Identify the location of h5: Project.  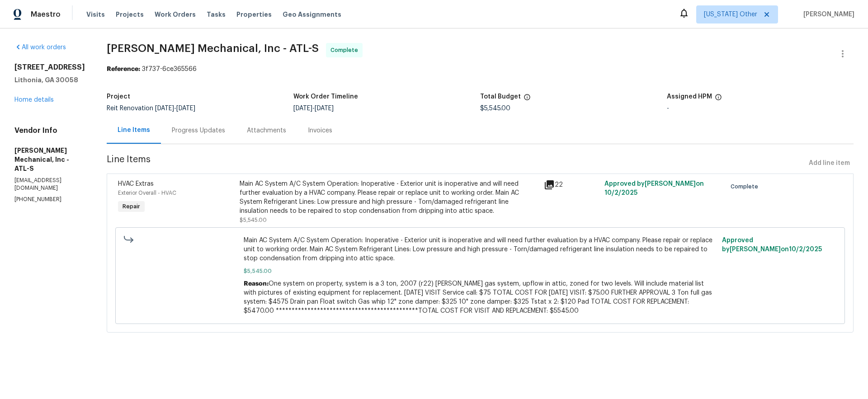
(119, 97).